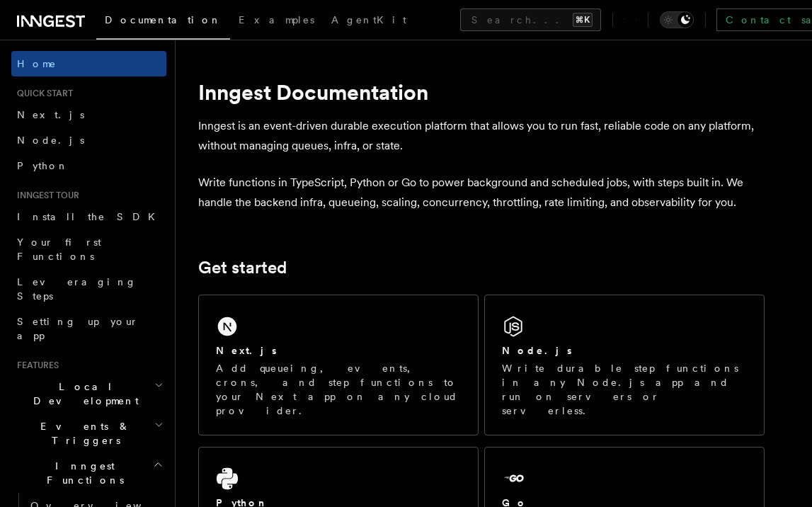 The image size is (812, 507). I want to click on kbd: ⌘K, so click(583, 20).